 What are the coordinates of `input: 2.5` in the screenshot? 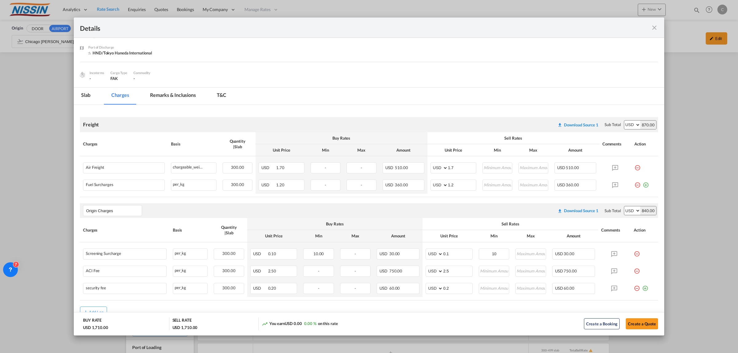 It's located at (457, 271).